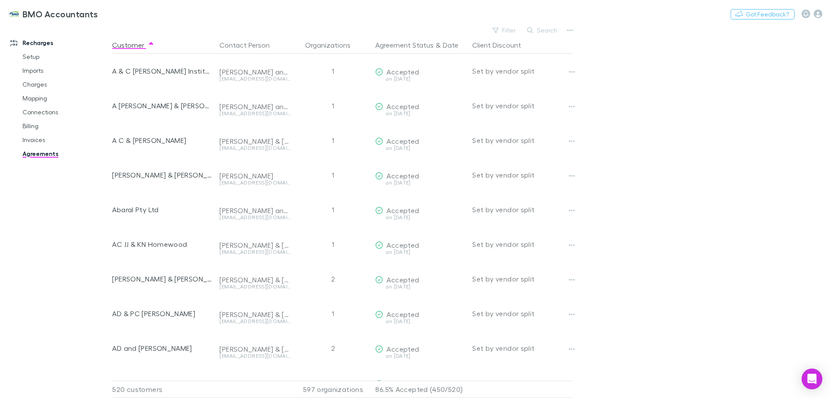 Image resolution: width=831 pixels, height=398 pixels. I want to click on a: Charges, so click(65, 84).